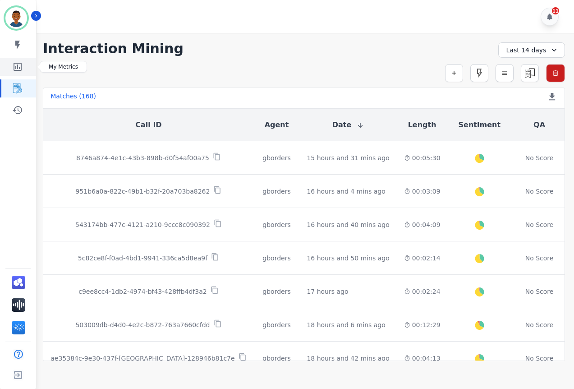  I want to click on div: 18 hours and 6 mins ago, so click(346, 325).